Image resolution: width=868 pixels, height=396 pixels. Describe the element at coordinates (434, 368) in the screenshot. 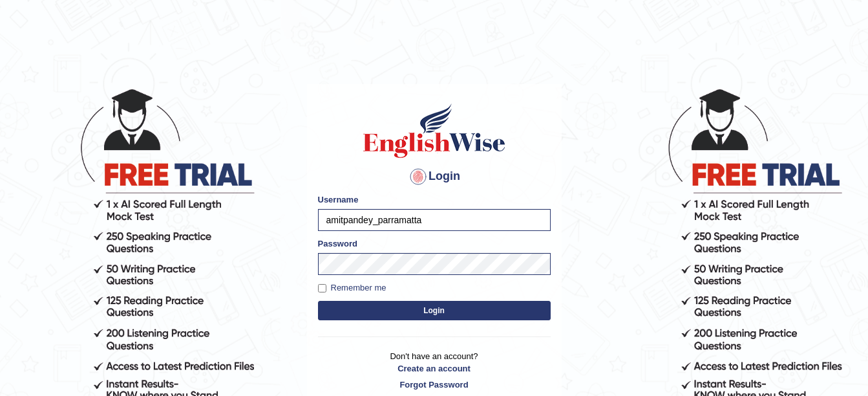

I see `a: Create an account` at that location.